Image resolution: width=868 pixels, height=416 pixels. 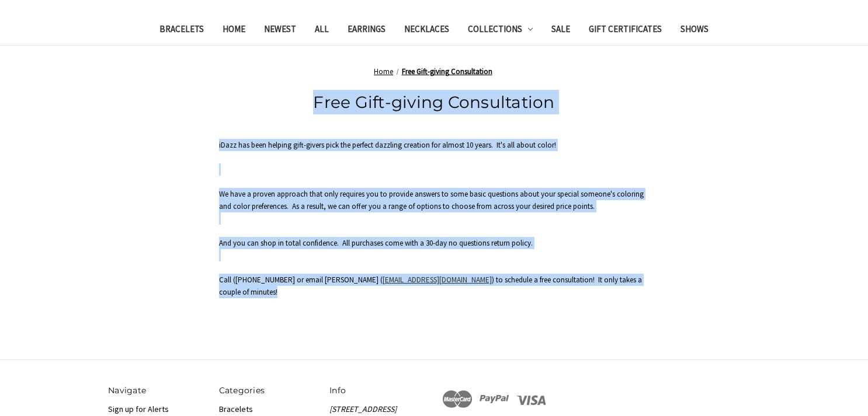 I want to click on a: All, so click(x=322, y=30).